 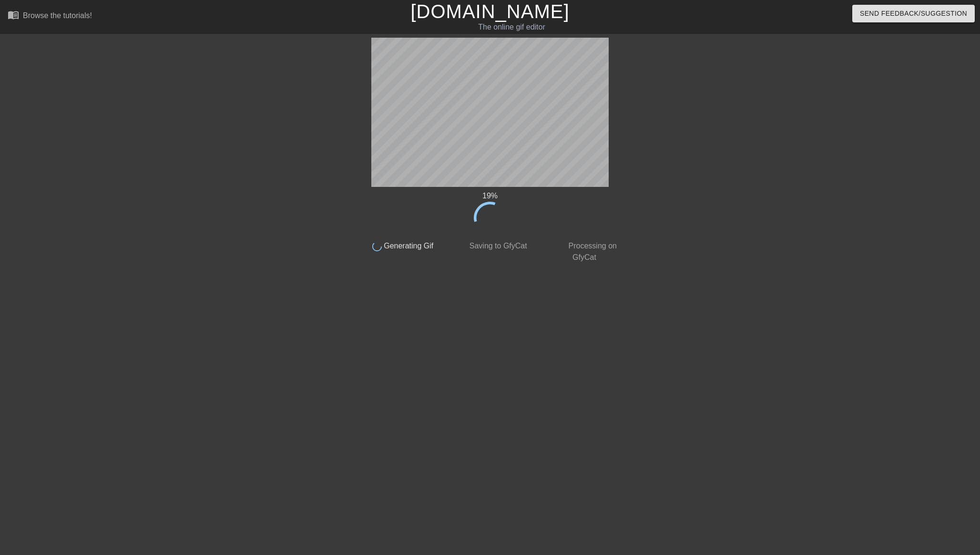 What do you see at coordinates (490, 196) in the screenshot?
I see `div: 19 %` at bounding box center [490, 196].